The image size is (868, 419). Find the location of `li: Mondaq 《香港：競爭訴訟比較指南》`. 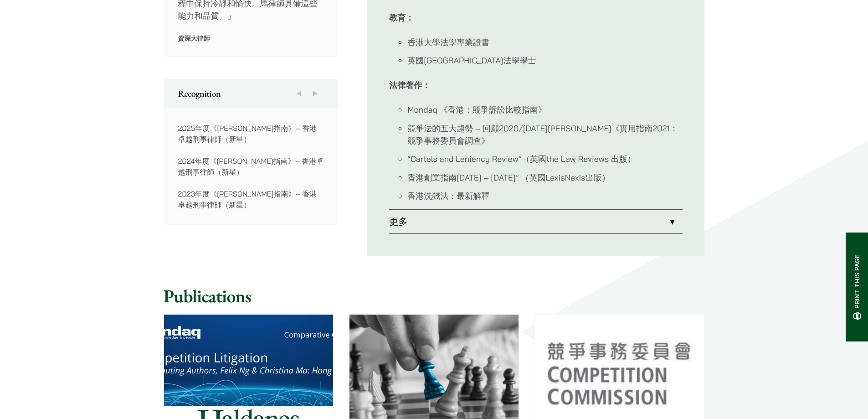

li: Mondaq 《香港：競爭訴訟比較指南》 is located at coordinates (545, 109).